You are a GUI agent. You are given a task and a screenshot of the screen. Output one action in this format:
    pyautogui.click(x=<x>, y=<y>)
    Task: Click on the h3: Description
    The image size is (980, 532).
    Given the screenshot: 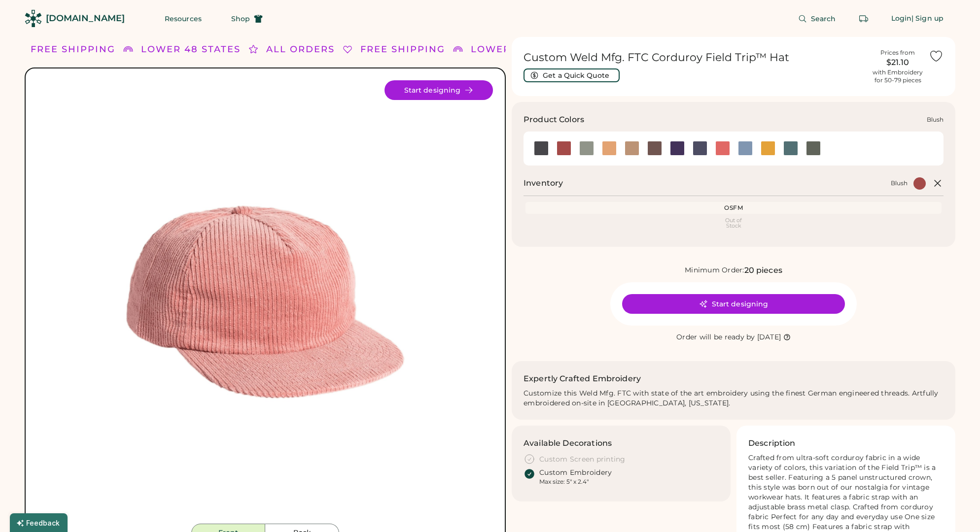 What is the action you would take?
    pyautogui.click(x=772, y=443)
    